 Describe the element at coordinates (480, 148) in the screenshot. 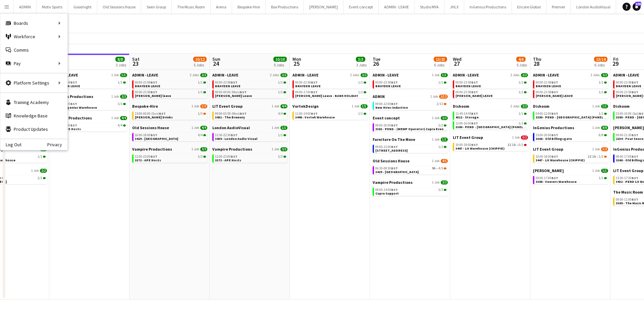

I see `span: 3447 - Lit Warehouse (CHIPPIE)` at that location.